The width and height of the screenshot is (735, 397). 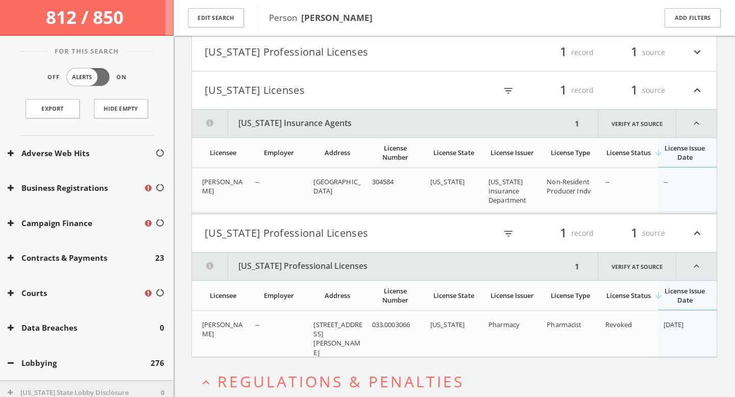 What do you see at coordinates (87, 17) in the screenshot?
I see `span: 812 / 850` at bounding box center [87, 17].